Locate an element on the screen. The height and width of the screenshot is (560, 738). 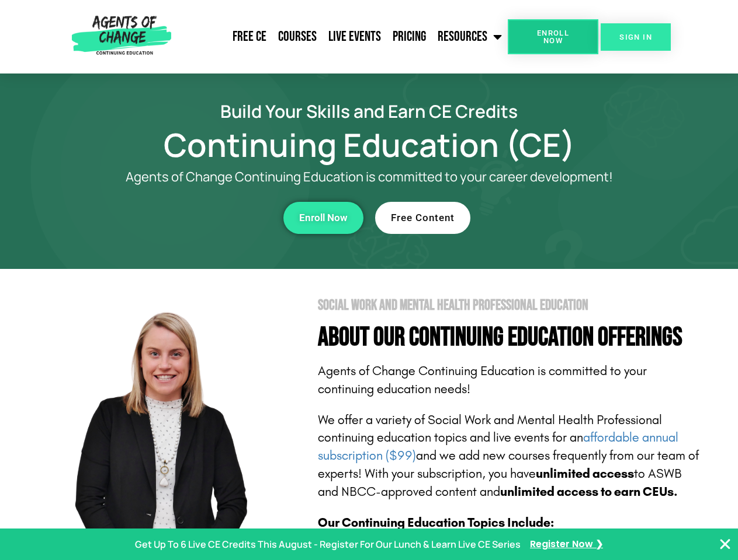
h1: Continuing Education (CE) is located at coordinates (369, 145).